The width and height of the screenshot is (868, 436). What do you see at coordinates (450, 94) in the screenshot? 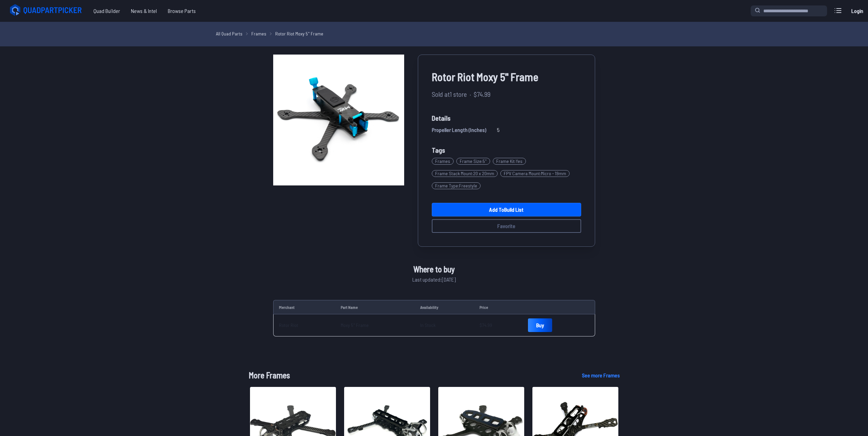
I see `span: Sold at 1 store` at bounding box center [450, 94].